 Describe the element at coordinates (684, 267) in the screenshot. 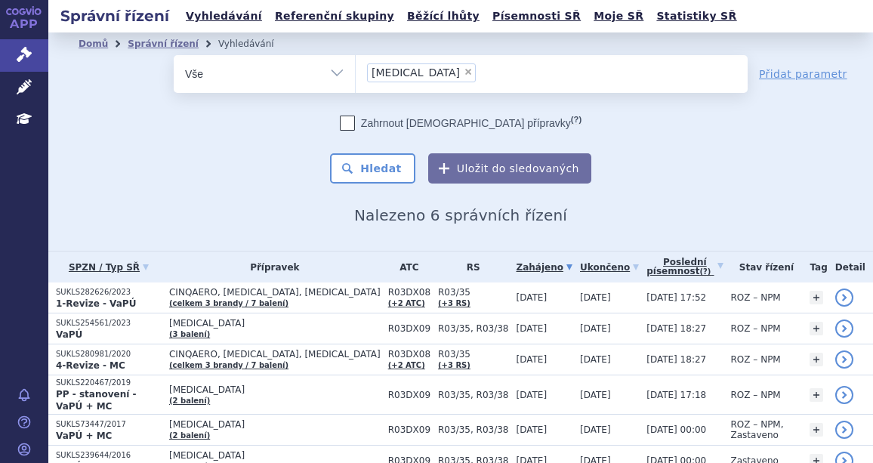

I see `a: Poslednípísemnost(?)` at that location.